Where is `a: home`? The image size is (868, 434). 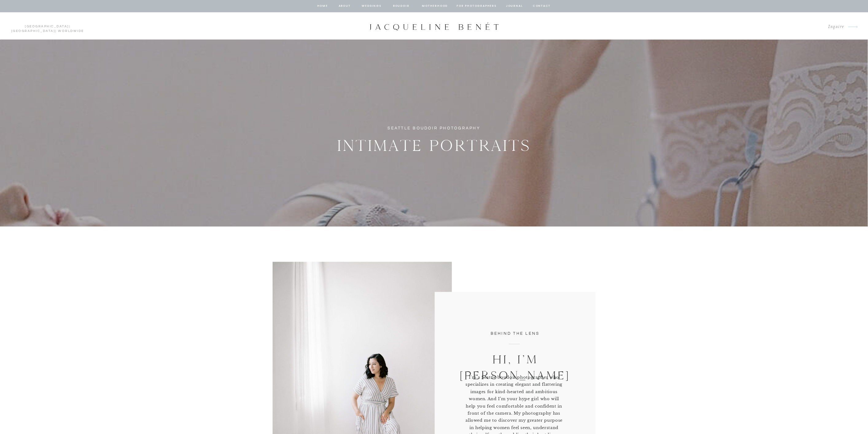
a: home is located at coordinates (323, 6).